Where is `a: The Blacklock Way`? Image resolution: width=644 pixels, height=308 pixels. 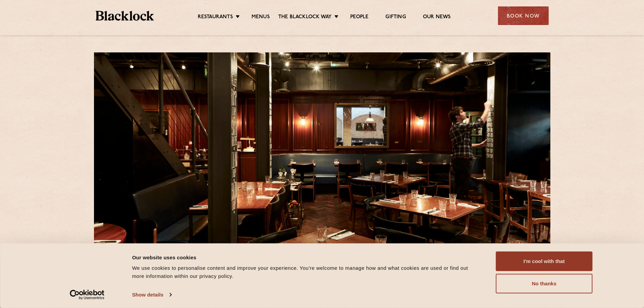 a: The Blacklock Way is located at coordinates (305, 18).